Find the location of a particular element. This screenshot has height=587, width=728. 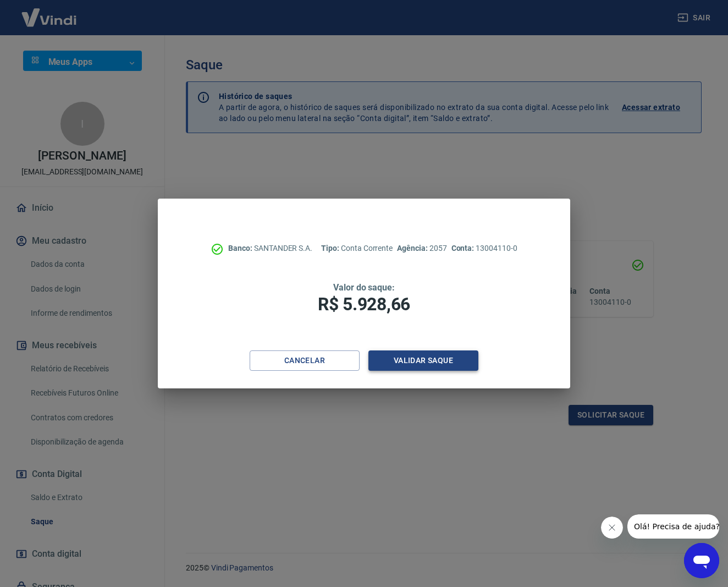

p: 13004110-0 is located at coordinates (485, 248).